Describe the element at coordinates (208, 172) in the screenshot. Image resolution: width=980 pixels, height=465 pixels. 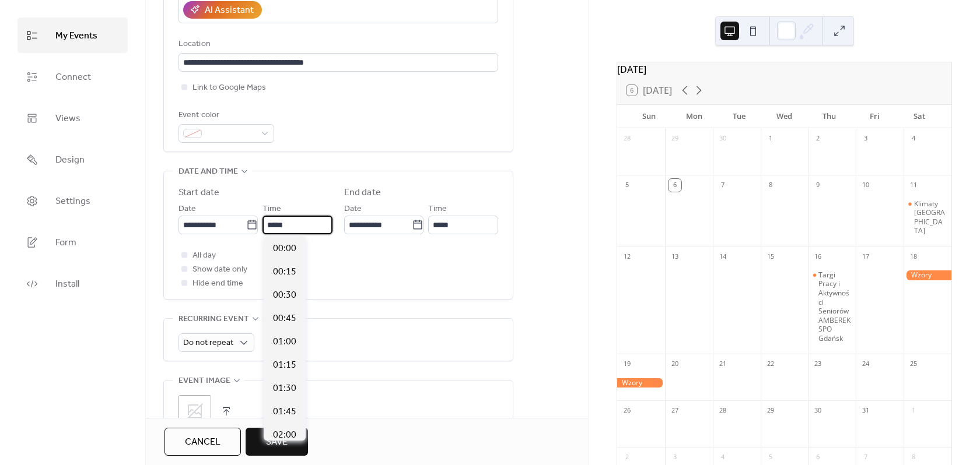
I see `span: Date and time` at that location.